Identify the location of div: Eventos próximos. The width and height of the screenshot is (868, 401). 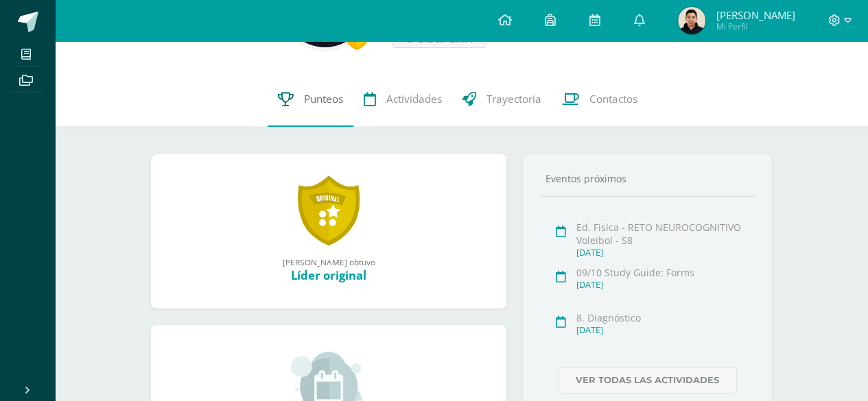
(647, 178).